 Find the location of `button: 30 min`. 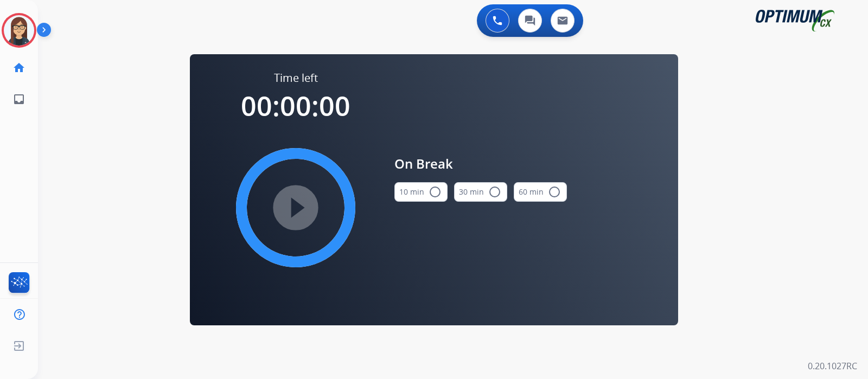

button: 30 min is located at coordinates (481, 192).